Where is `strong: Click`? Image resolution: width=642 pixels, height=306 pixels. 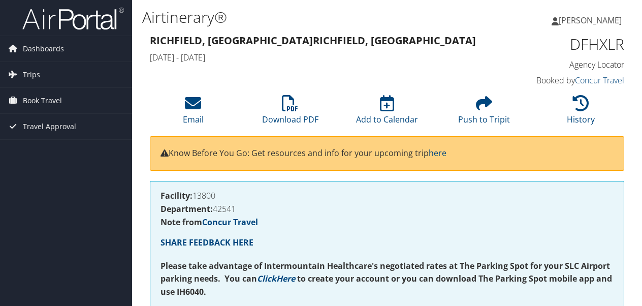
strong: Click is located at coordinates (267, 278).